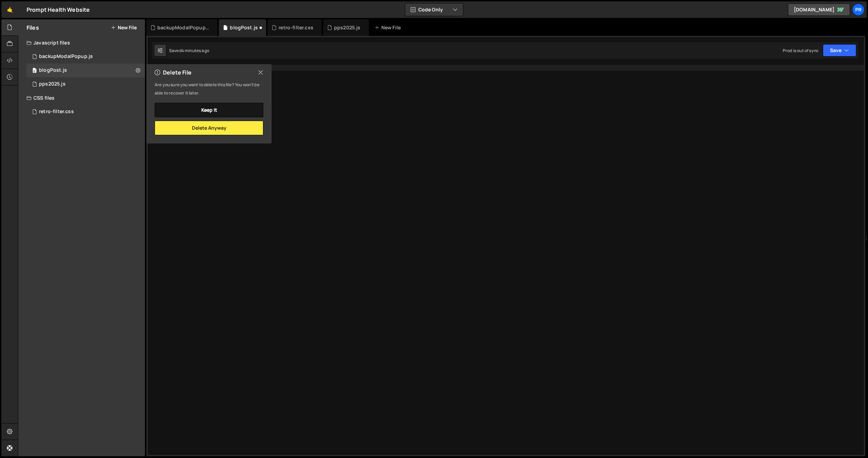 The height and width of the screenshot is (458, 868). I want to click on div: Pr, so click(858, 10).